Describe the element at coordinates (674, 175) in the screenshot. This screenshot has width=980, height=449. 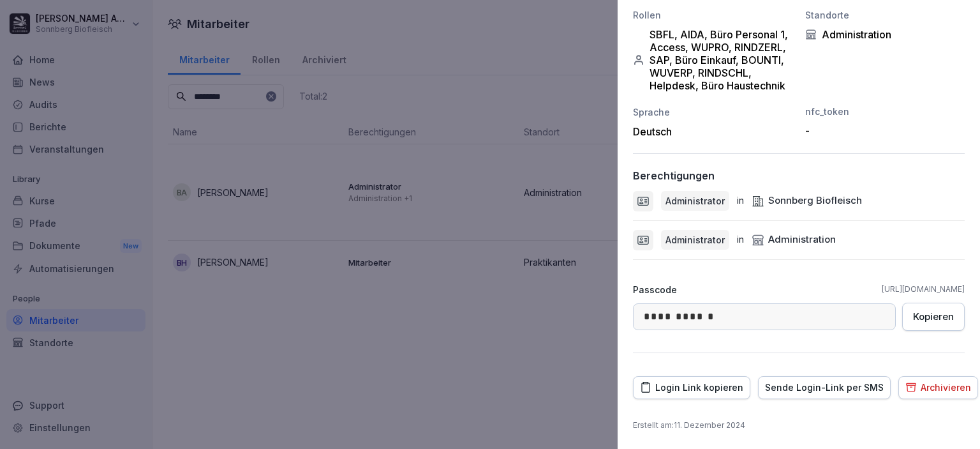
I see `p: Berechtigungen` at that location.